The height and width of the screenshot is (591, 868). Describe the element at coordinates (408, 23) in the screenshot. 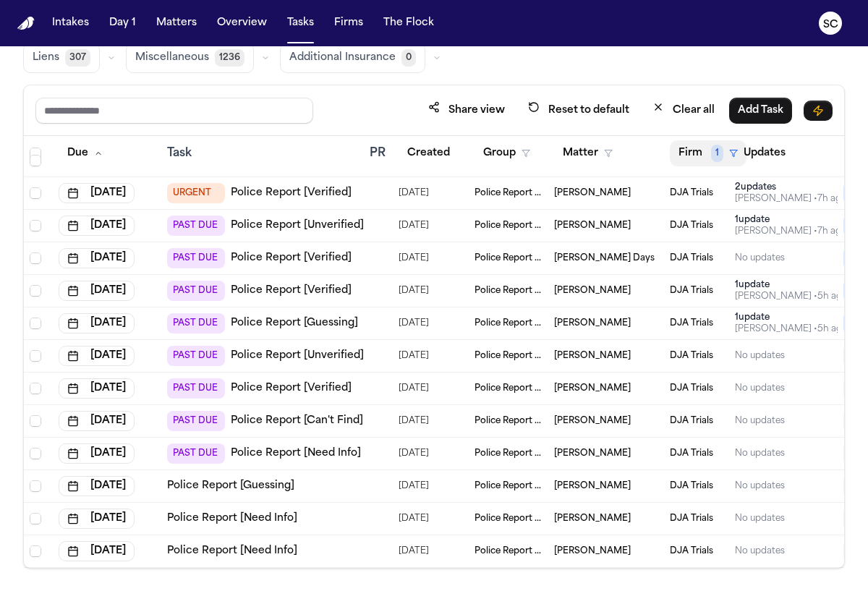

I see `a: The Flock` at that location.